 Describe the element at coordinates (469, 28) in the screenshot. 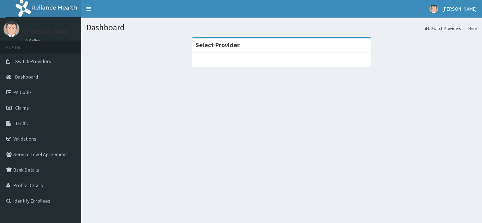

I see `li: Here` at that location.